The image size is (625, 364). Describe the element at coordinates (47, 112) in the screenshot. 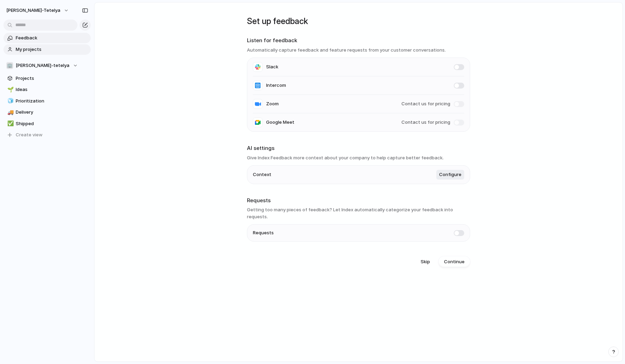

I see `div: 🚚Delivery` at that location.